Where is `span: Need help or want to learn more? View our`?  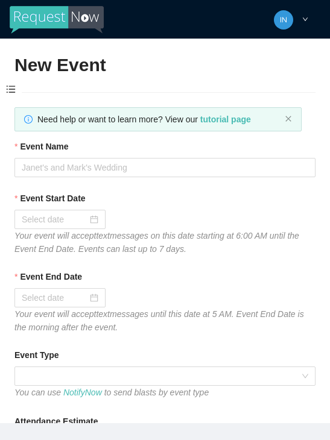 span: Need help or want to learn more? View our is located at coordinates (144, 119).